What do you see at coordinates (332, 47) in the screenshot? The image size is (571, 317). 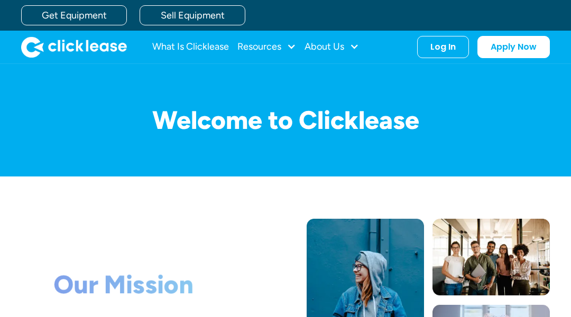 I see `div: About Us` at bounding box center [332, 47].